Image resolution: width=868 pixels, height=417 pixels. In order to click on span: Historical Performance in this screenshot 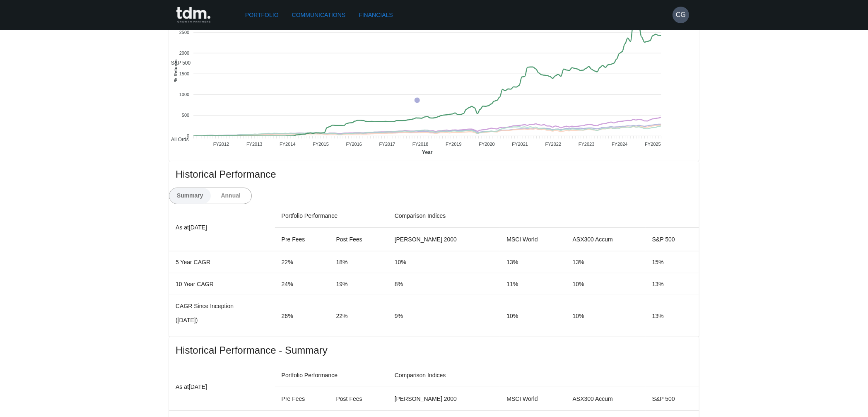, I will do `click(434, 174)`.